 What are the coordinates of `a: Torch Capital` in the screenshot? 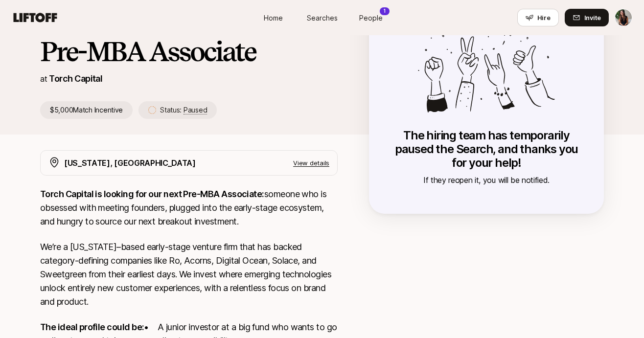 It's located at (75, 78).